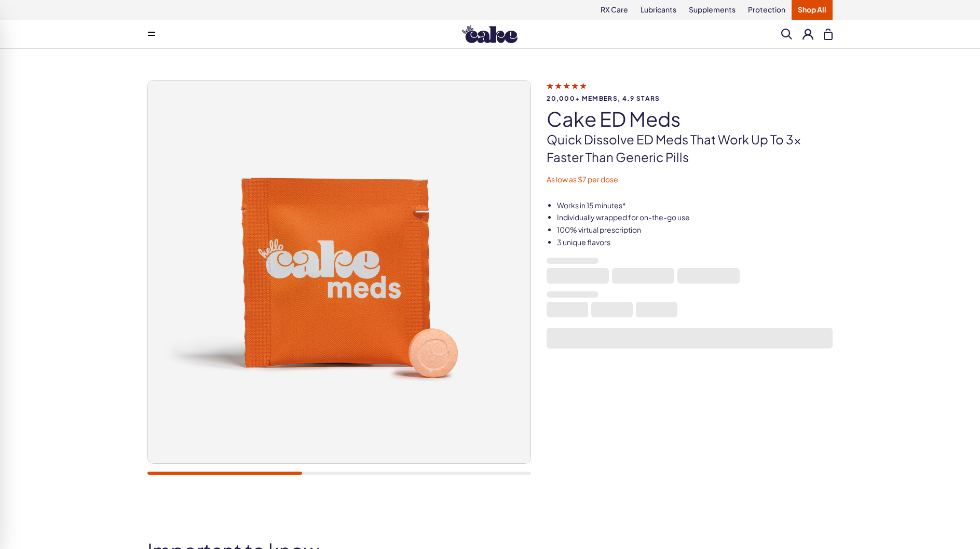 Image resolution: width=980 pixels, height=549 pixels. I want to click on p: Quick dissolve ED Meds that work up to 3x faster than generic pills, so click(689, 148).